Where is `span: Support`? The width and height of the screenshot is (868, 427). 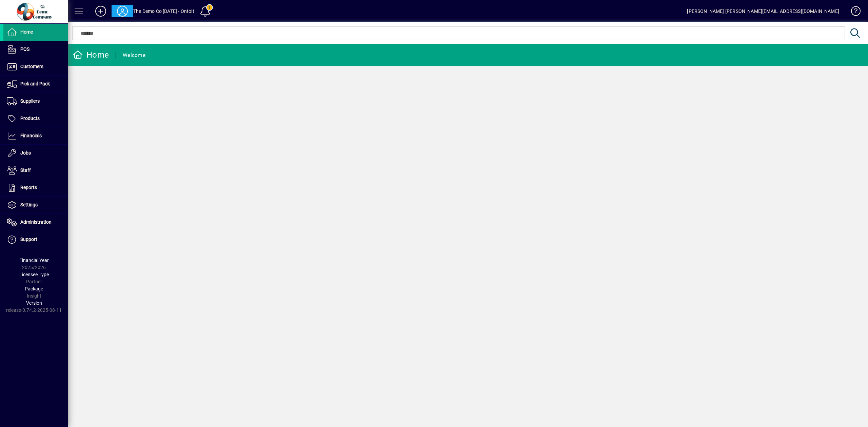 span: Support is located at coordinates (29, 239).